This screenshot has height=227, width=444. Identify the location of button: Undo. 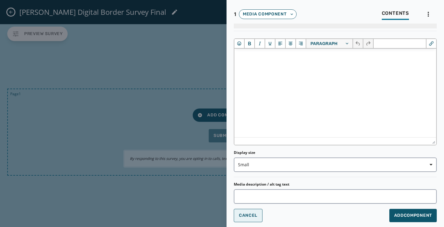
(359, 44).